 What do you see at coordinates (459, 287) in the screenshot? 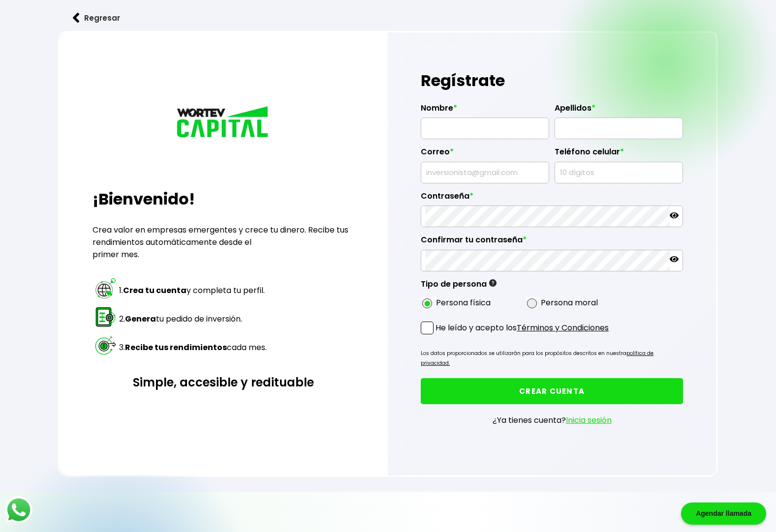
I see `label: Tipo de persona` at bounding box center [459, 287].